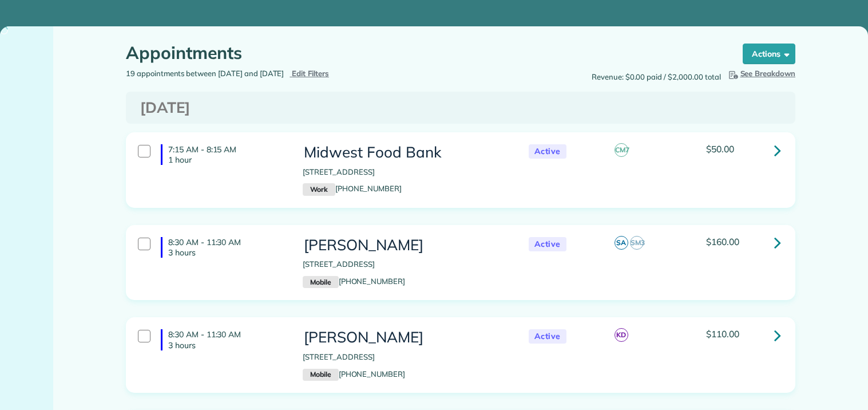 Image resolution: width=868 pixels, height=410 pixels. What do you see at coordinates (622, 335) in the screenshot?
I see `span: KD` at bounding box center [622, 335].